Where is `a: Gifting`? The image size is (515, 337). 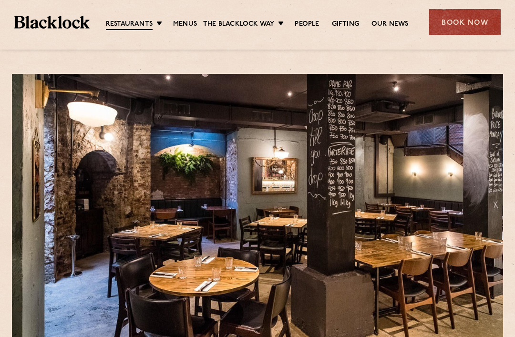
a: Gifting is located at coordinates (345, 24).